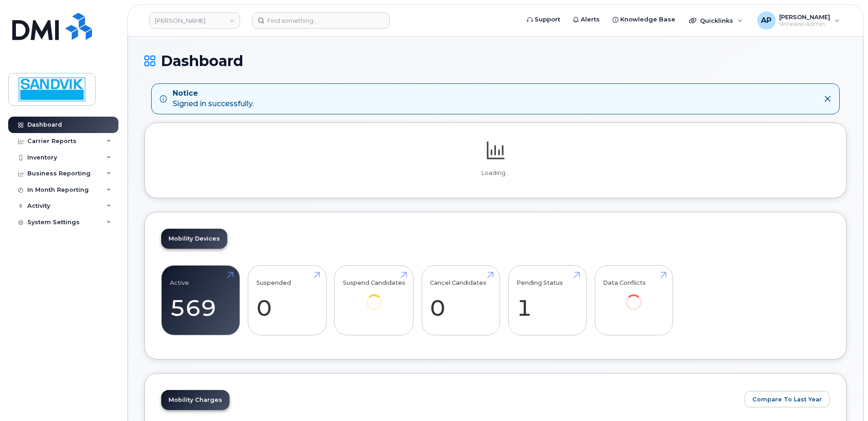  Describe the element at coordinates (287, 300) in the screenshot. I see `a: Suspended 0` at that location.